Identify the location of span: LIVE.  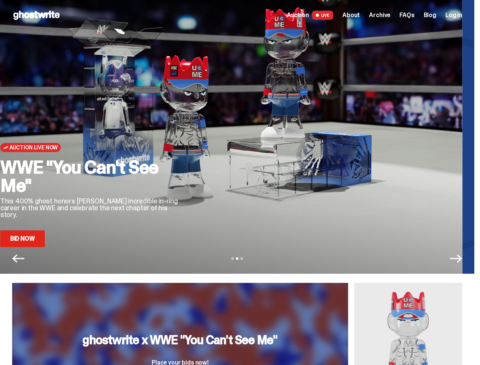
(323, 15).